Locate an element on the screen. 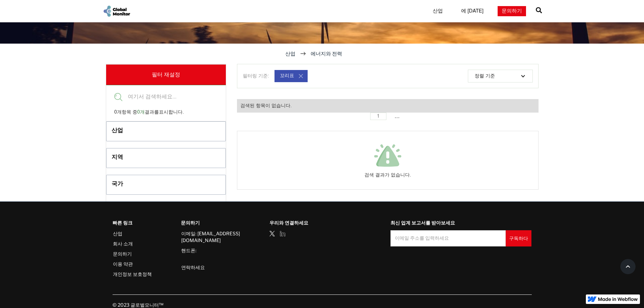  div: 정렬 기준 is located at coordinates (500, 76).